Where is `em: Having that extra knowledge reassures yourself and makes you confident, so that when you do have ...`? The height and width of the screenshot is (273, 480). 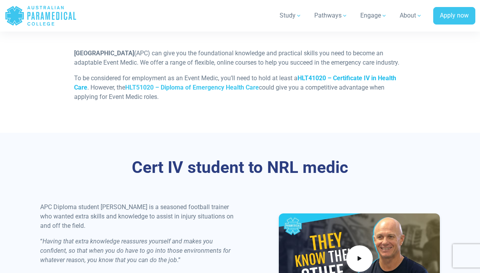 em: Having that extra knowledge reassures yourself and makes you confident, so that when you do have ... is located at coordinates (135, 251).